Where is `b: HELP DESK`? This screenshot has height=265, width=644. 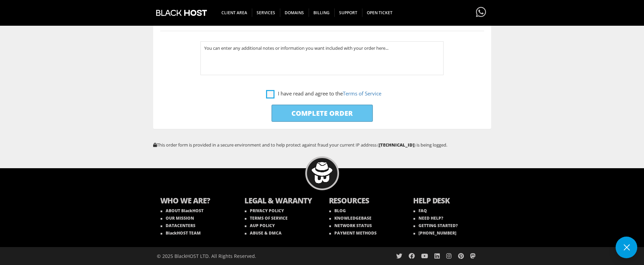 b: HELP DESK is located at coordinates (449, 201).